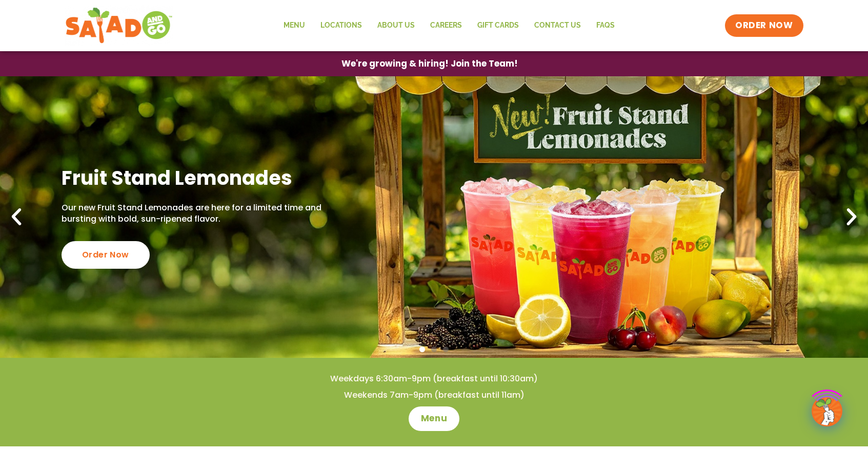 This screenshot has height=452, width=868. I want to click on nav: Menu, so click(449, 26).